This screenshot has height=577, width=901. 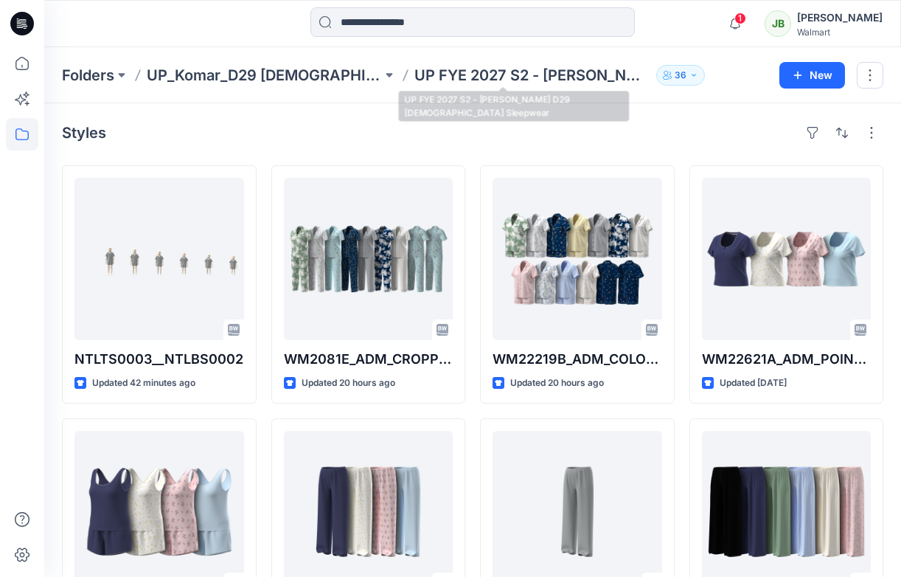 I want to click on button: New, so click(x=812, y=75).